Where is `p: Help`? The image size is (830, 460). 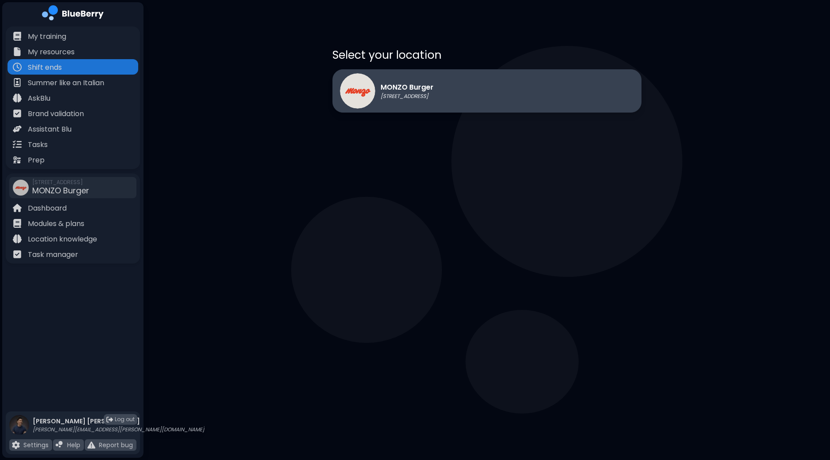
p: Help is located at coordinates (74, 445).